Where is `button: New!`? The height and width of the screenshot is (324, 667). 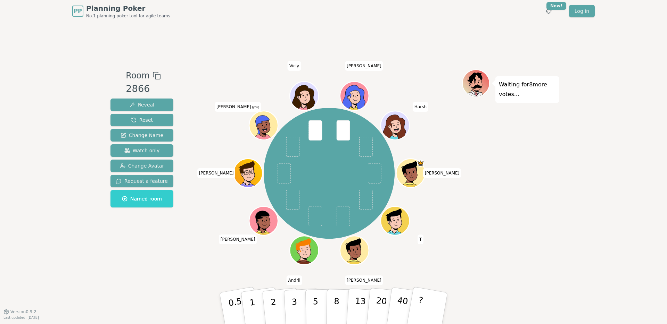 button: New! is located at coordinates (549, 11).